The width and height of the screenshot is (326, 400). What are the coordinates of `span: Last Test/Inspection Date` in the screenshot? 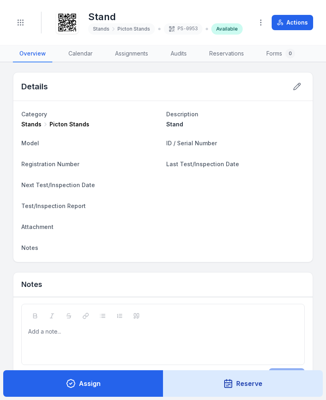 It's located at (203, 164).